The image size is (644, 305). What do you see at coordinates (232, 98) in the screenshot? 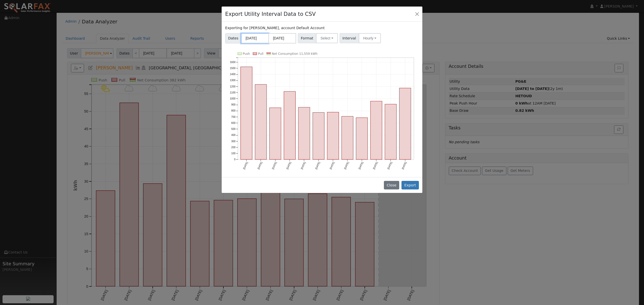
I see `text: 1000` at bounding box center [232, 98].